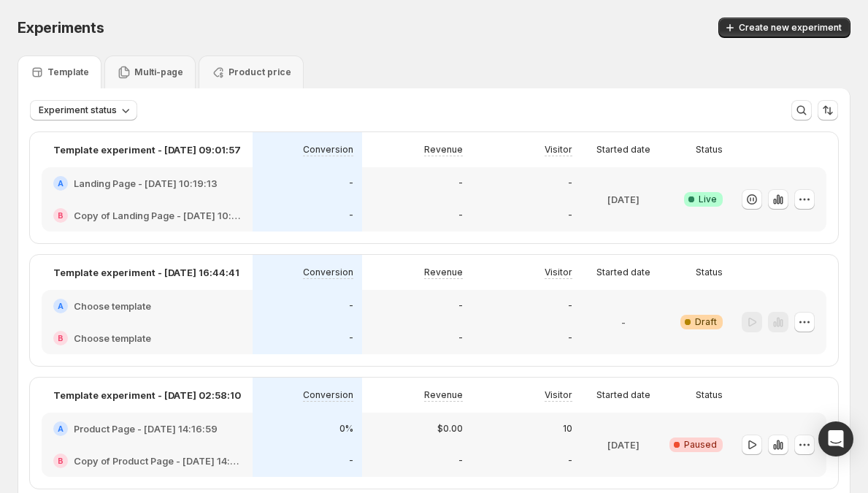 This screenshot has height=493, width=868. What do you see at coordinates (568, 429) in the screenshot?
I see `p: 10` at bounding box center [568, 429].